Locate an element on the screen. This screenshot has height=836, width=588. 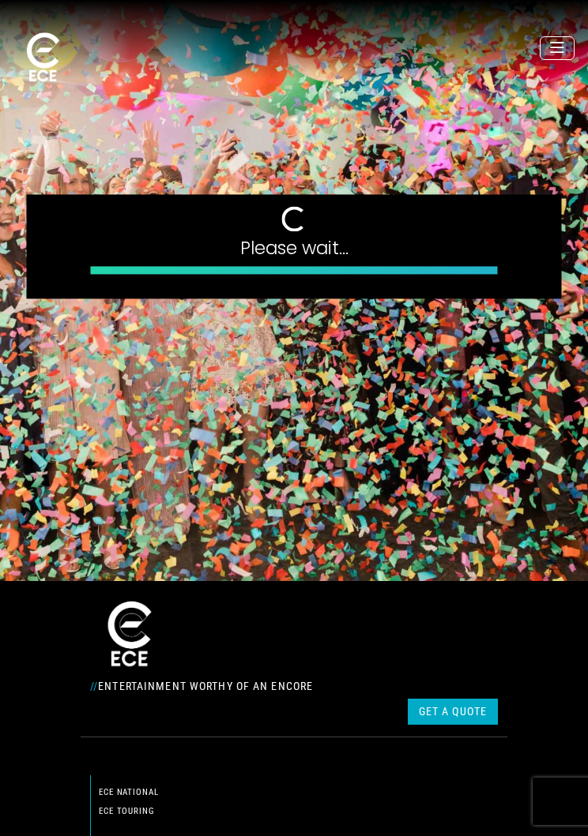
div: Entertainment Worthy of an Encore is located at coordinates (294, 686).